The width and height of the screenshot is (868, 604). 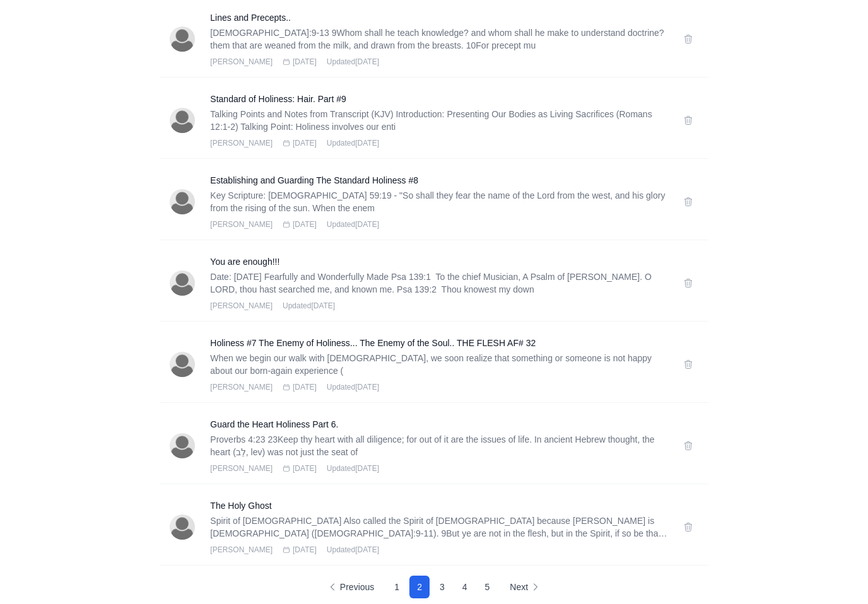 What do you see at coordinates (420, 587) in the screenshot?
I see `button: 2` at bounding box center [420, 587].